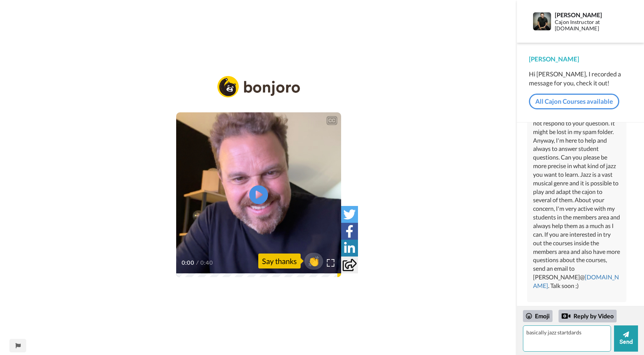 The width and height of the screenshot is (644, 355). What do you see at coordinates (279, 261) in the screenshot?
I see `div: Say thanks` at bounding box center [279, 261].